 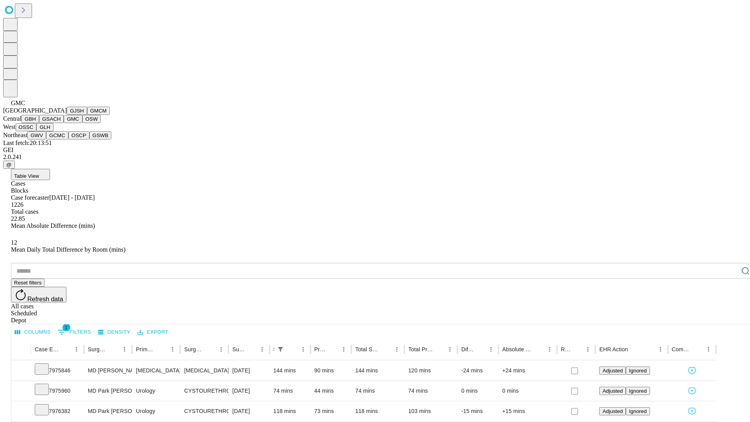 What do you see at coordinates (274, 349) in the screenshot?
I see `div: Scheduled In Room Duration` at bounding box center [274, 349].